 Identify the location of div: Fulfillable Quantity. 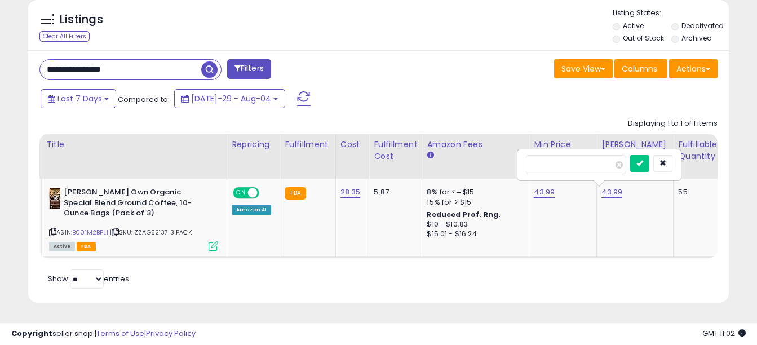
(697, 150).